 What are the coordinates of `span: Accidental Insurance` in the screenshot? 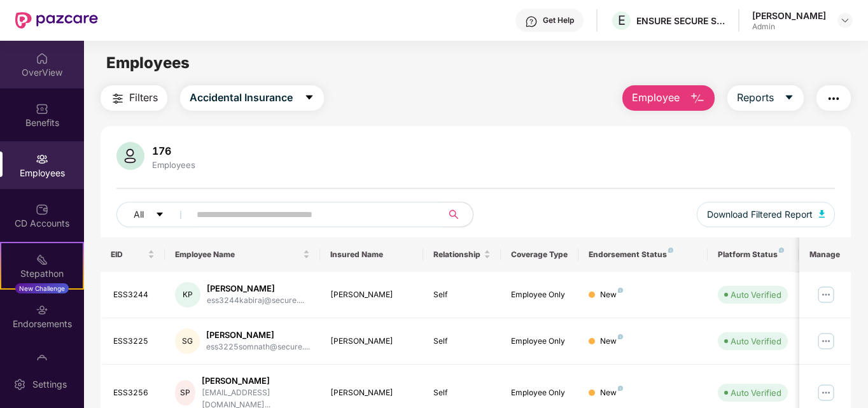 It's located at (241, 98).